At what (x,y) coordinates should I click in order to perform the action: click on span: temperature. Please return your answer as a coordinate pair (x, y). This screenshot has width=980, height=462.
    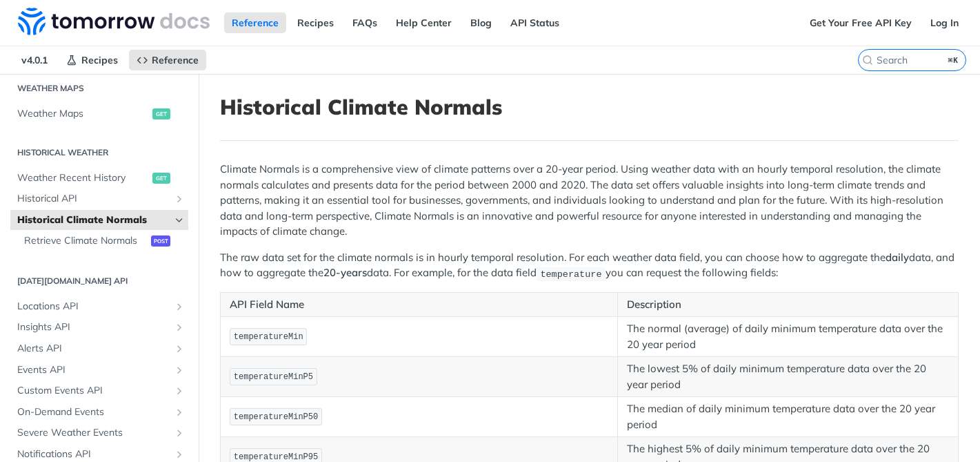
    Looking at the image, I should click on (570, 273).